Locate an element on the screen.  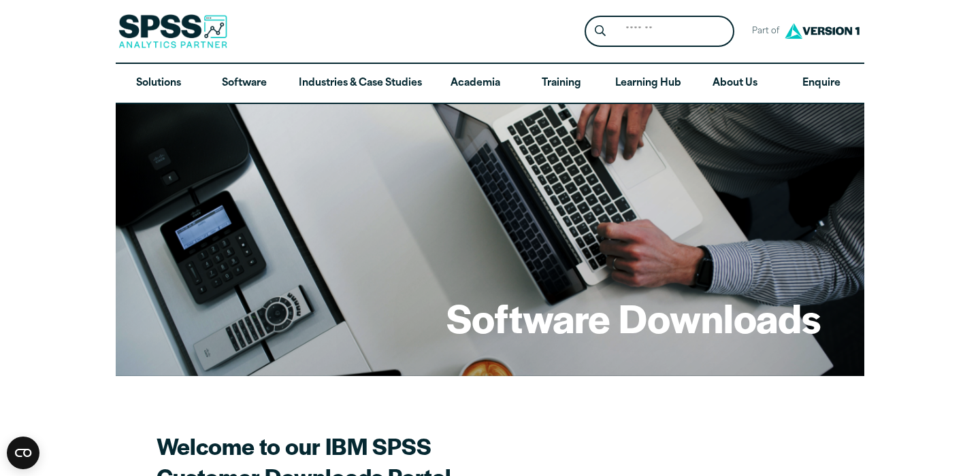
a: Enquire is located at coordinates (821, 83).